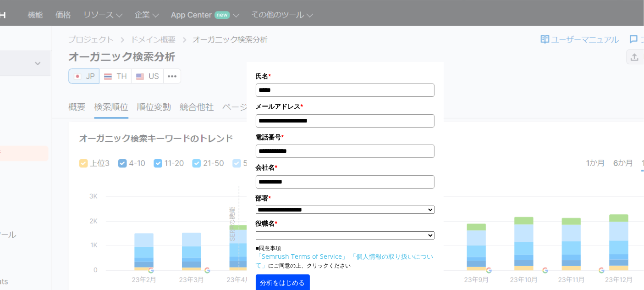 This screenshot has width=644, height=290. I want to click on a: 「個人情報の取り扱いについて」, so click(345, 261).